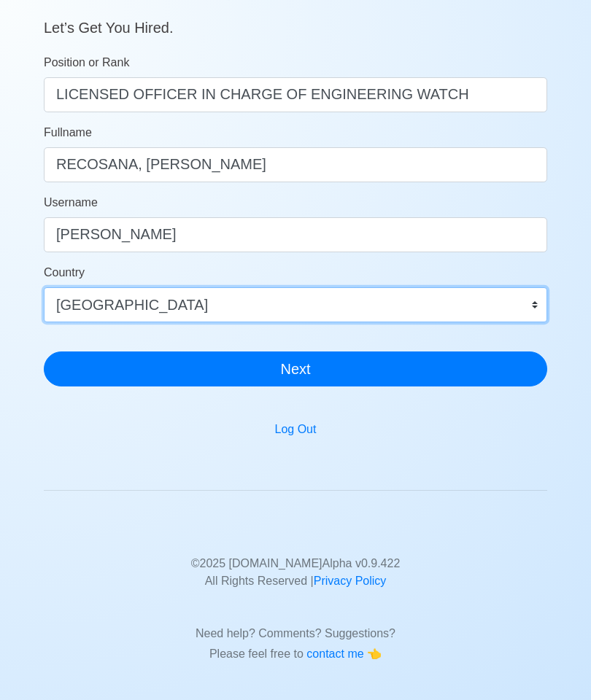 This screenshot has height=700, width=591. Describe the element at coordinates (337, 654) in the screenshot. I see `span: contact me` at that location.